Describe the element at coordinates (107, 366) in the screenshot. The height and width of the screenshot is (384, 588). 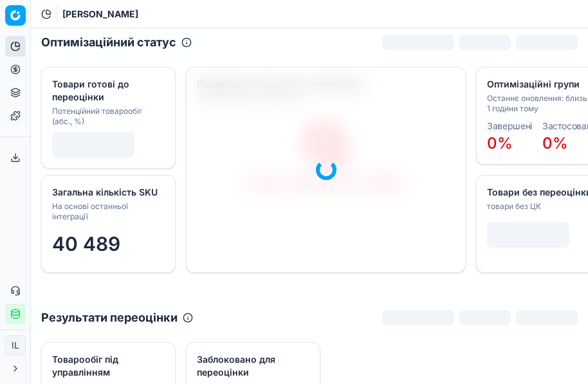
I see `div: Товарообіг під управлінням` at that location.